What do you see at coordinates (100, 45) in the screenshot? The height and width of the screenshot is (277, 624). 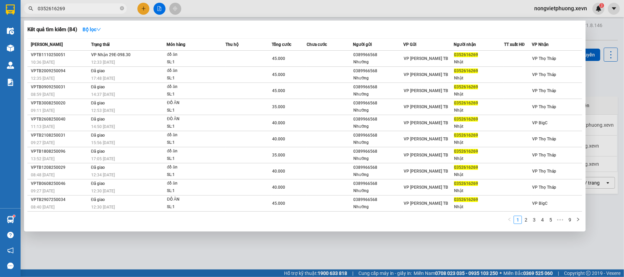 I see `span: Trạng thái` at bounding box center [100, 45].